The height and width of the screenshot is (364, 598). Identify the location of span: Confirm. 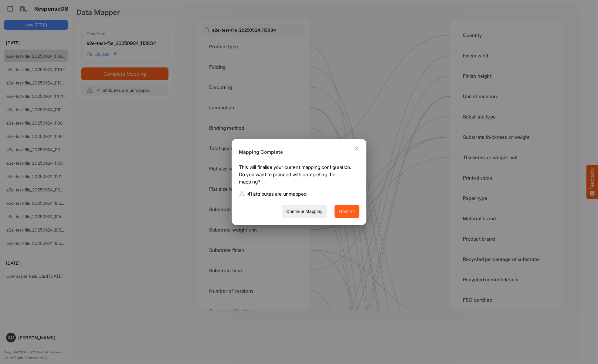
(347, 211).